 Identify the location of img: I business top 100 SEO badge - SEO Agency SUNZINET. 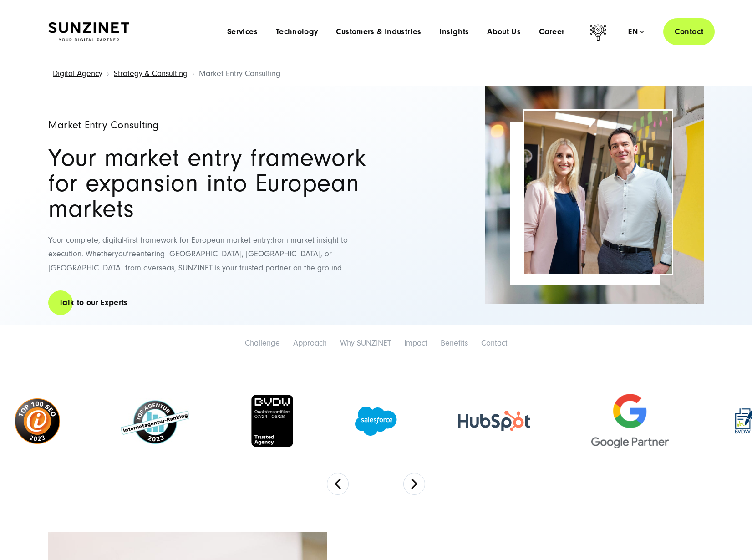
(37, 421).